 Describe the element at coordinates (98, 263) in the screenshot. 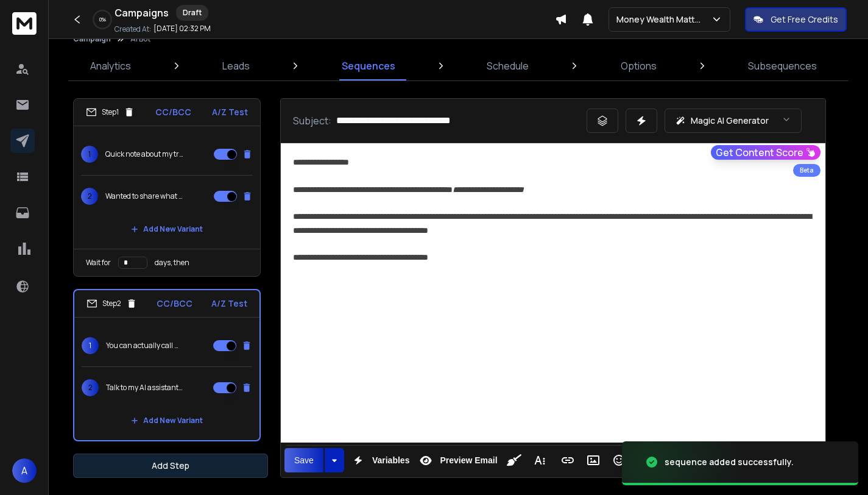

I see `p: Wait for` at that location.